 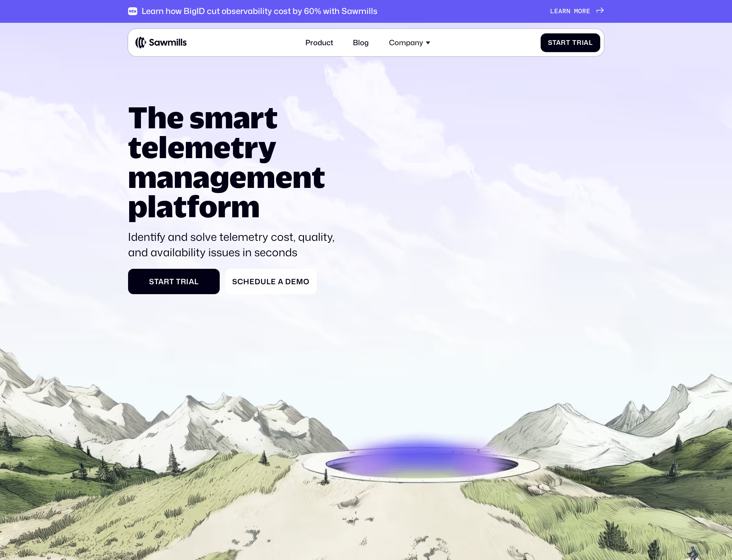 What do you see at coordinates (259, 11) in the screenshot?
I see `div: Learn how BigID cut observability cost by 60% with Sawmills` at bounding box center [259, 11].